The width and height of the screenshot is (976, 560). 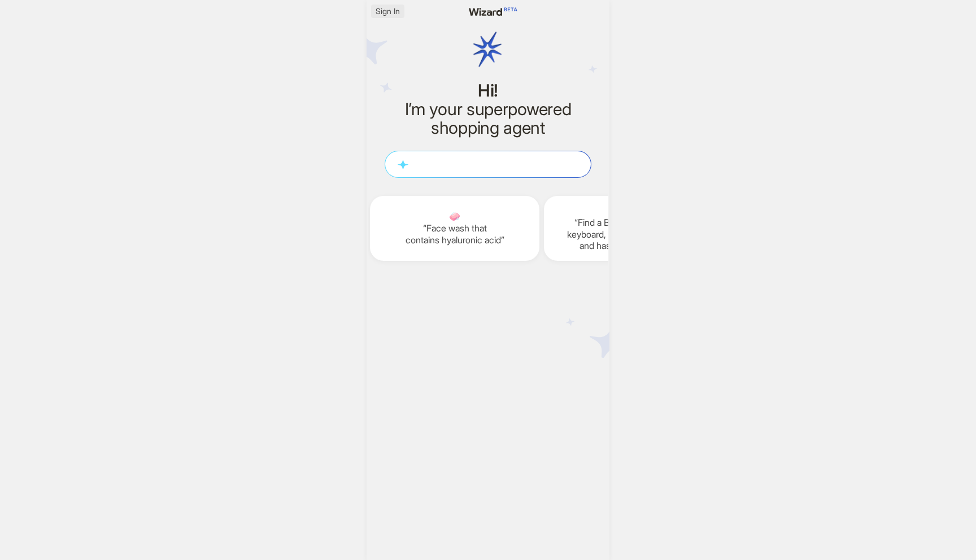 What do you see at coordinates (387, 11) in the screenshot?
I see `span: Sign In` at bounding box center [387, 11].